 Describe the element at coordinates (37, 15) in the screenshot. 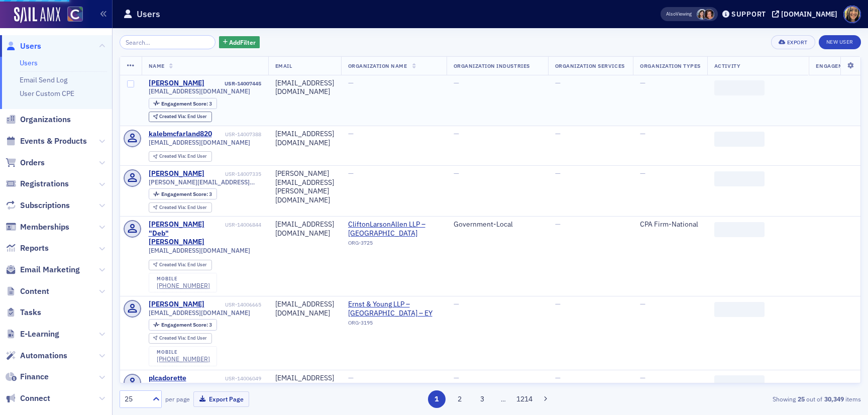

I see `img: SailAMX` at that location.